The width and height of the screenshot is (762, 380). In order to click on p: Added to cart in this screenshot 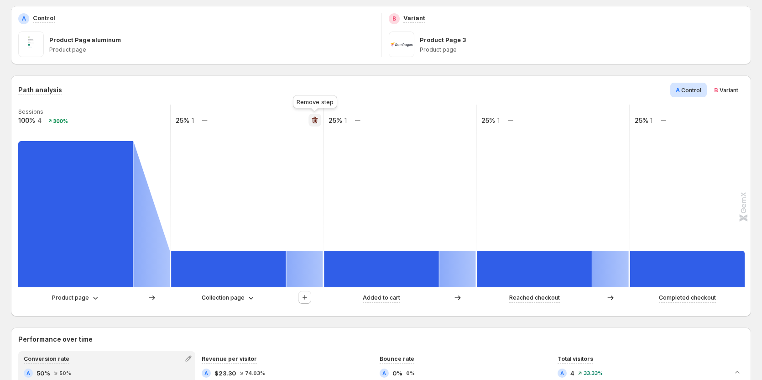, I will do `click(381, 297)`.